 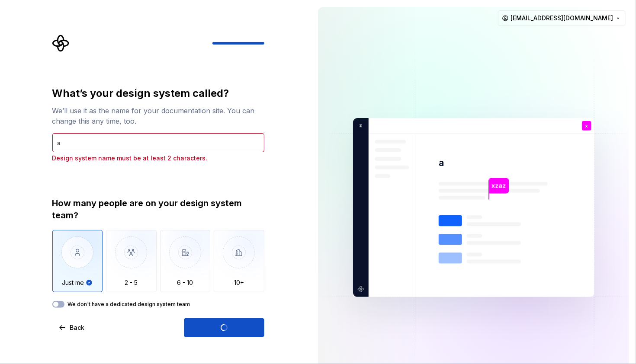 I want to click on div: How many people are on your design system team?, so click(x=158, y=209).